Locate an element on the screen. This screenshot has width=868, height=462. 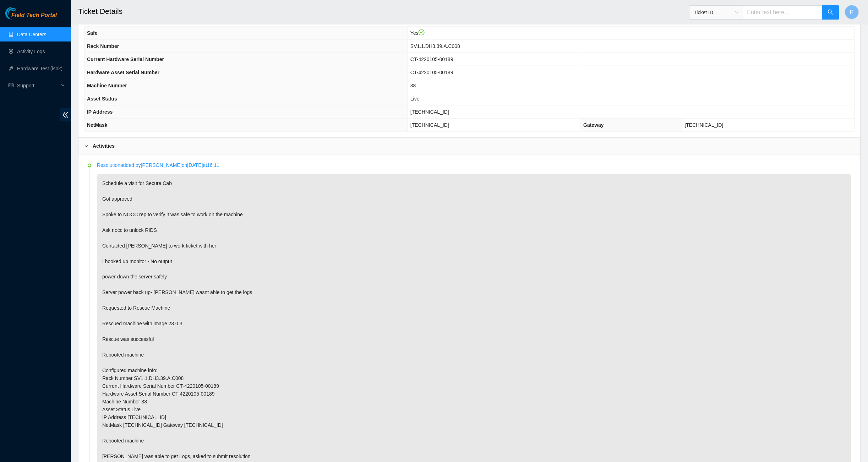
input: Enter text here... is located at coordinates (783, 12).